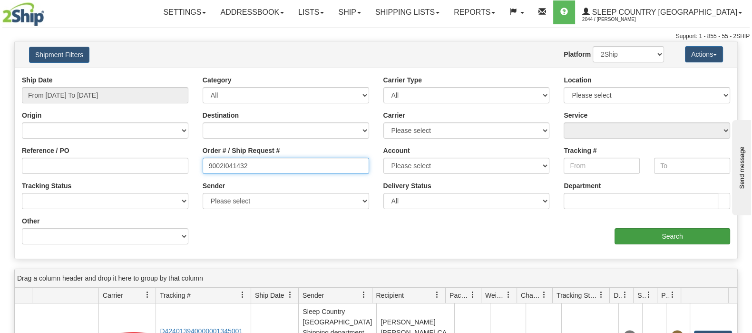 The image size is (752, 333). I want to click on label: Carrier Type, so click(403, 80).